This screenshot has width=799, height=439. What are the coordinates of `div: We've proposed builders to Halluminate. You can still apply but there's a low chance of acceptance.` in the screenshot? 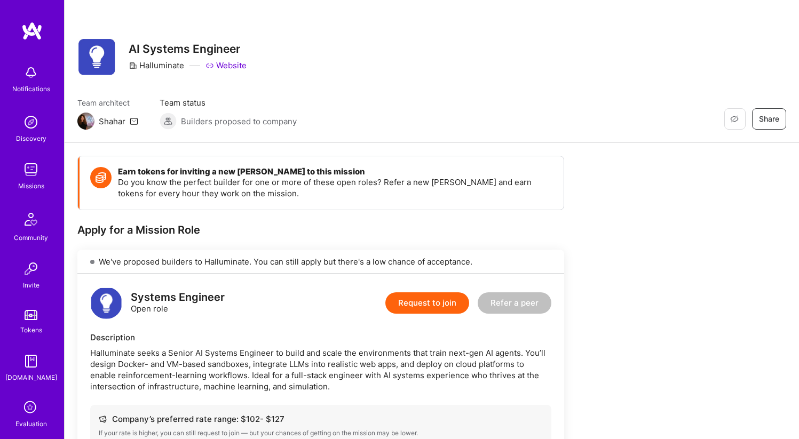 It's located at (321, 262).